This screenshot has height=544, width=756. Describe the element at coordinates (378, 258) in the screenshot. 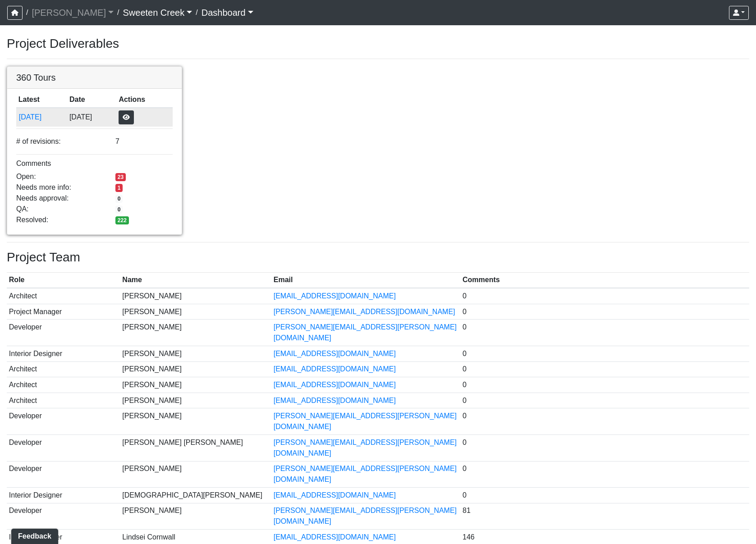

I see `h3: Project Team` at that location.